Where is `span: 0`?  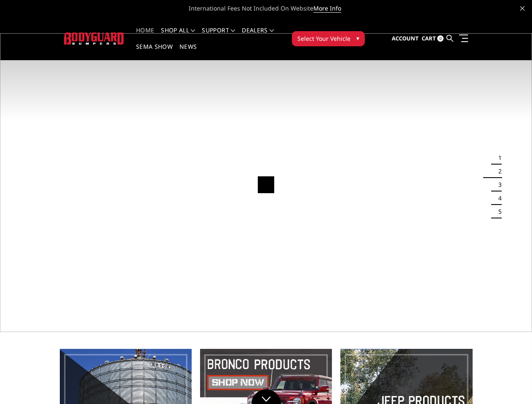 span: 0 is located at coordinates (440, 38).